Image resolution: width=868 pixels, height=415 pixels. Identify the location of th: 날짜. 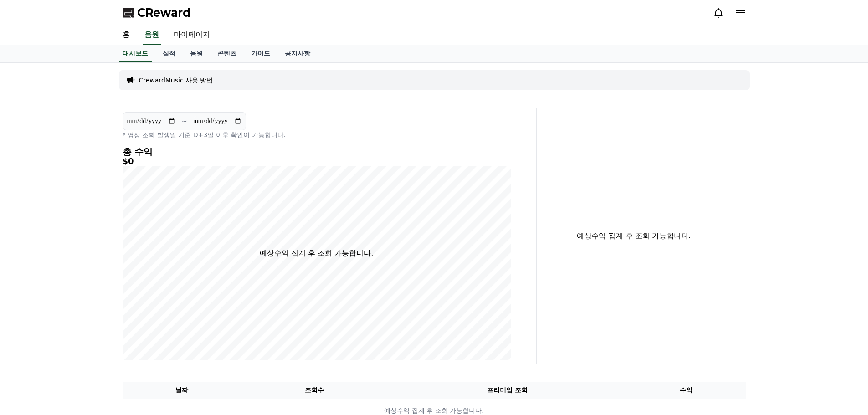
(182, 390).